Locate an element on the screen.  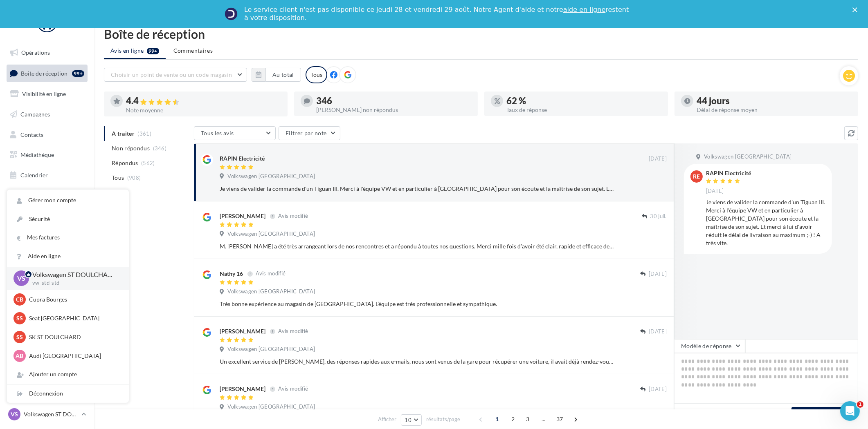
a: Mes factures is located at coordinates (68, 238).